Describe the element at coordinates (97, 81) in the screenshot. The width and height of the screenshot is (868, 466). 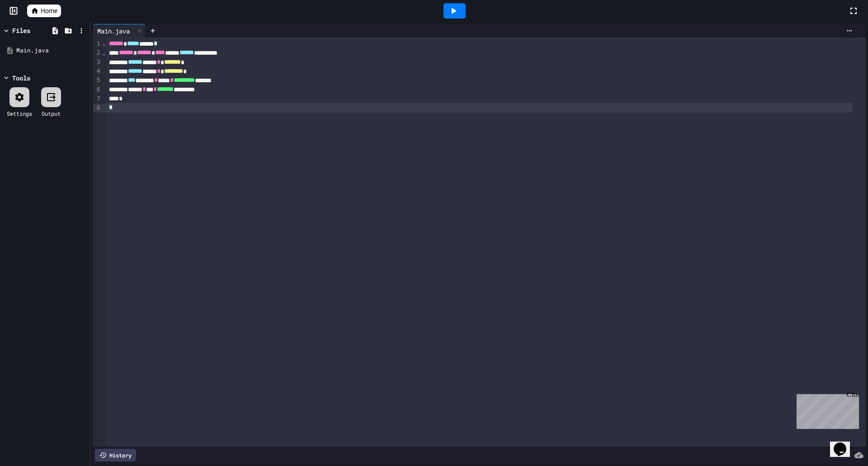
I see `div: 5` at that location.